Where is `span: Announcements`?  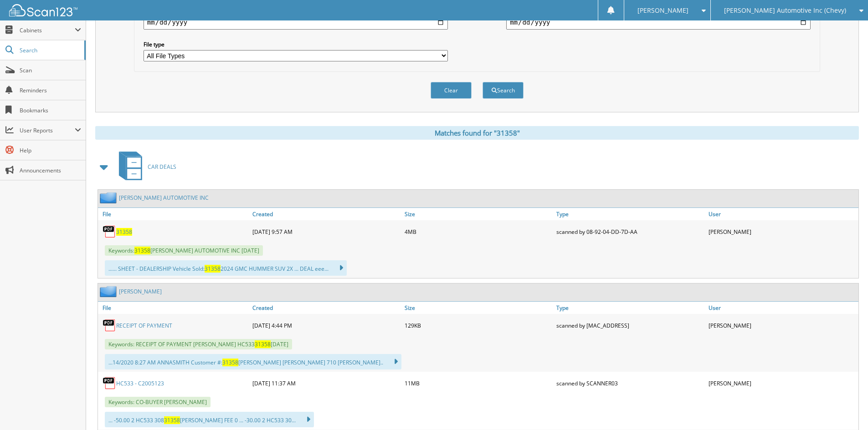 span: Announcements is located at coordinates (50, 170).